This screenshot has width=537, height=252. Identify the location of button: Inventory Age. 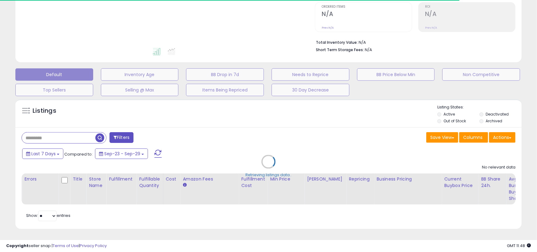
(140, 74).